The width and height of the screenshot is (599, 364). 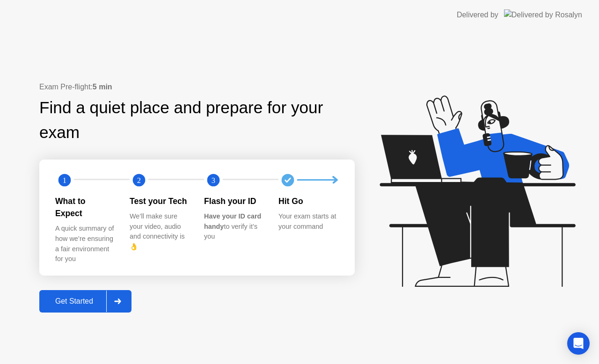 What do you see at coordinates (234, 201) in the screenshot?
I see `div: Flash your ID` at bounding box center [234, 201].